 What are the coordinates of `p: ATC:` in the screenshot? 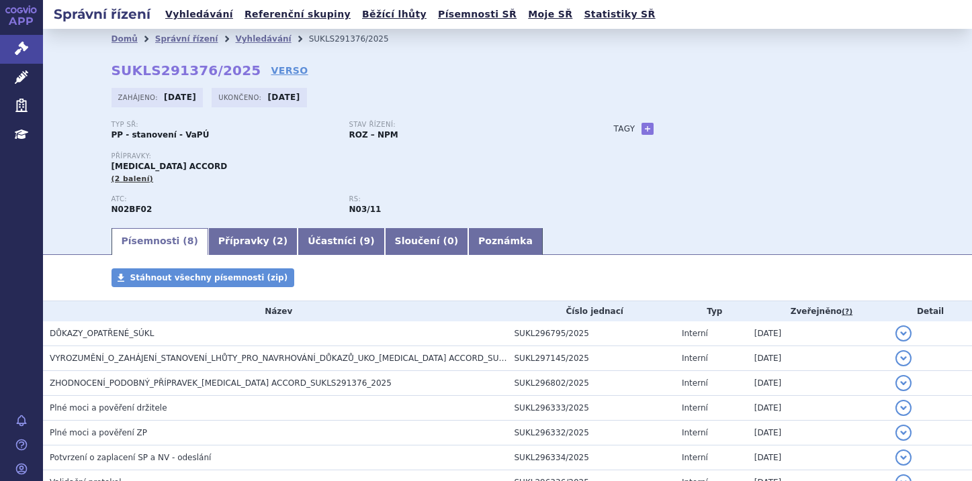 It's located at (224, 199).